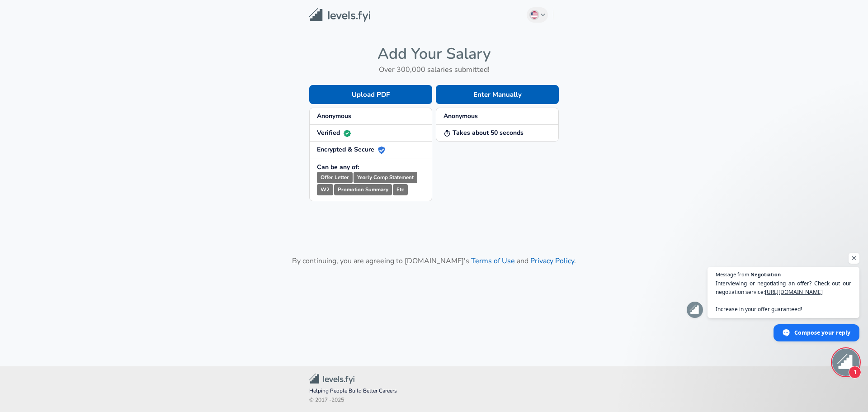  Describe the element at coordinates (335, 177) in the screenshot. I see `small: Offer Letter` at that location.